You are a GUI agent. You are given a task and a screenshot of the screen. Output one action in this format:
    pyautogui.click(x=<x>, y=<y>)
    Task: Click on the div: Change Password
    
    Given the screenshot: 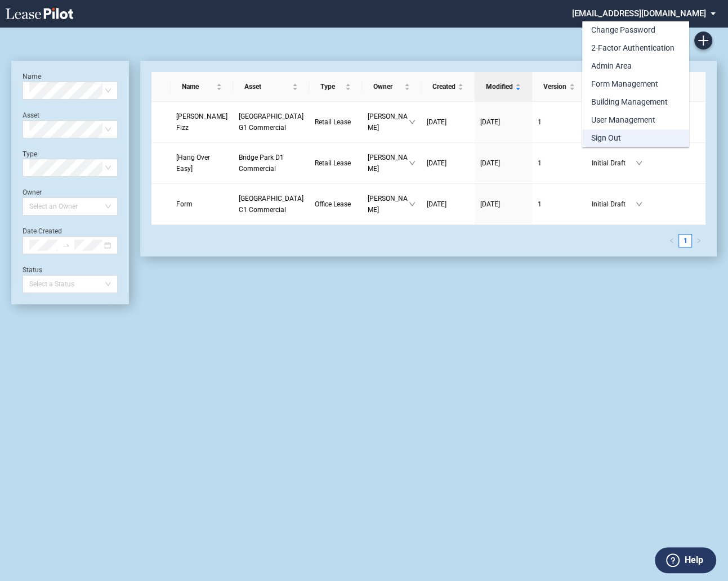 What is the action you would take?
    pyautogui.click(x=623, y=30)
    